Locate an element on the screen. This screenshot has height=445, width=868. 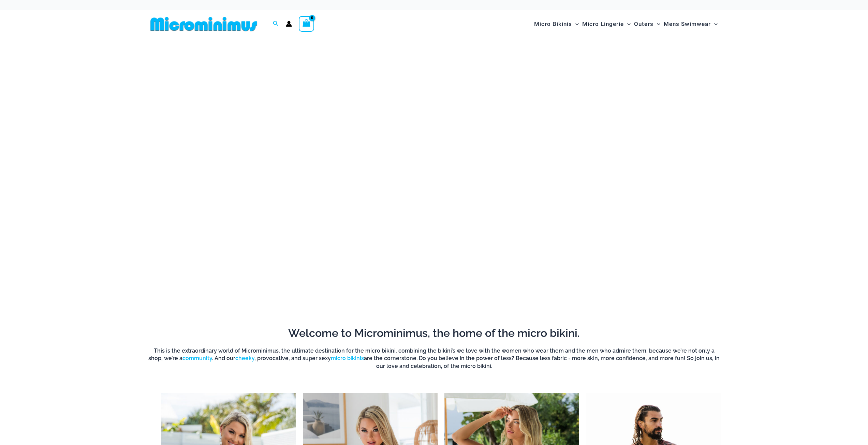
a: cheeky is located at coordinates (245, 358).